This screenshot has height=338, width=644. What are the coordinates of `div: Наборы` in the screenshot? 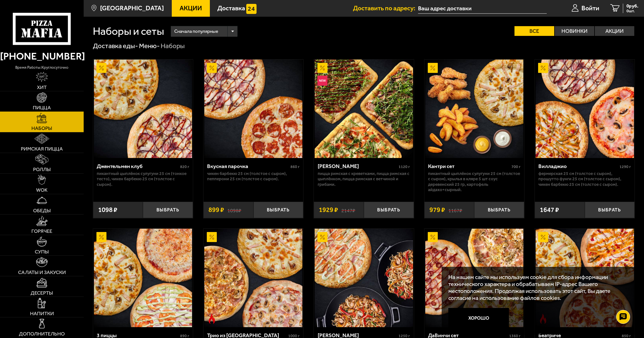 It's located at (172, 46).